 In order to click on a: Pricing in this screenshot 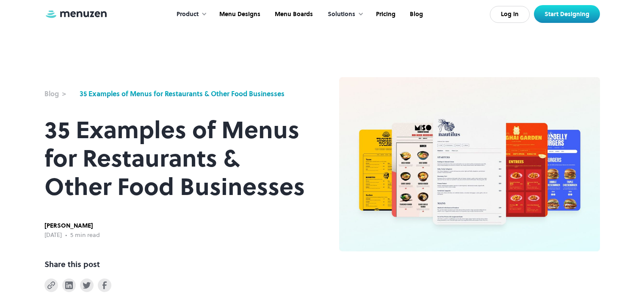, I will do `click(385, 14)`.